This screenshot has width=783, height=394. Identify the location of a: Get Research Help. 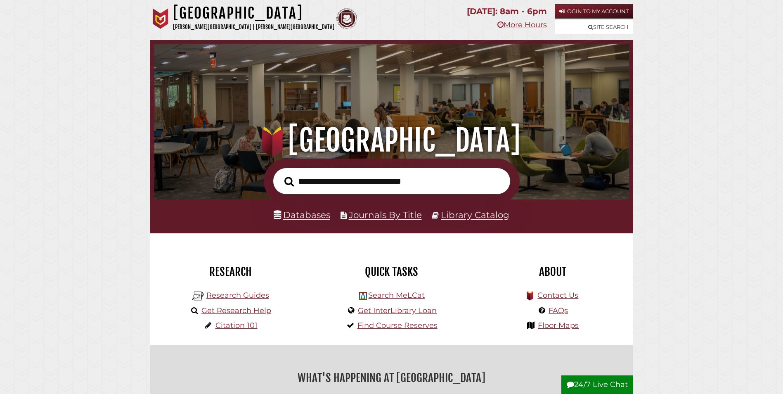
(236, 310).